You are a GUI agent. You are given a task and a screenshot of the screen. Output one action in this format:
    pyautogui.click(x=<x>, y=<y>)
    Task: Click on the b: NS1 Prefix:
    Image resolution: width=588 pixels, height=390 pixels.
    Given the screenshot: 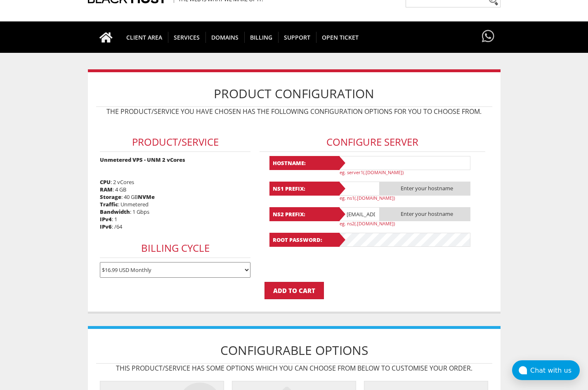 What is the action you would take?
    pyautogui.click(x=304, y=188)
    